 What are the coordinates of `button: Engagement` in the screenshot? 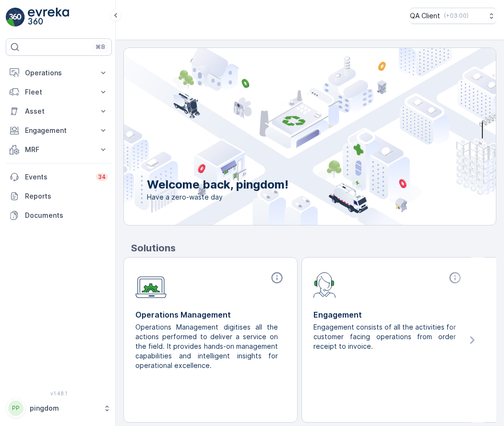 It's located at (58, 130).